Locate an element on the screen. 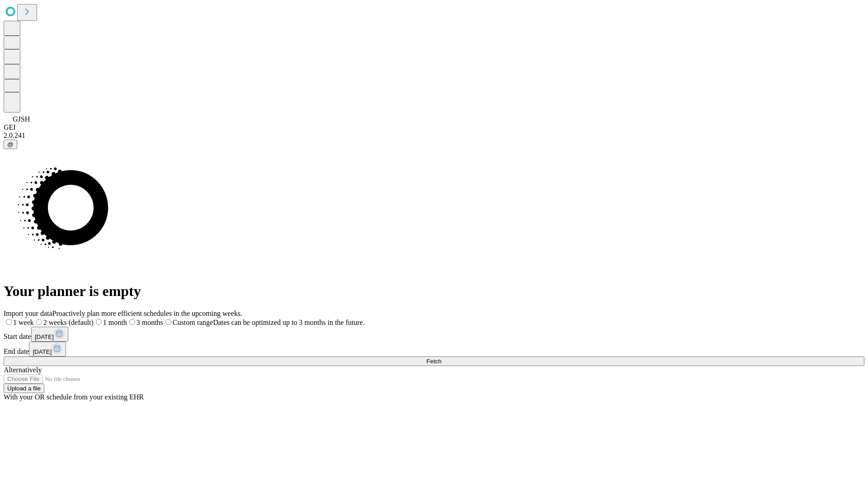 The height and width of the screenshot is (488, 868). span: With your OR schedule from your existing EHR is located at coordinates (74, 396).